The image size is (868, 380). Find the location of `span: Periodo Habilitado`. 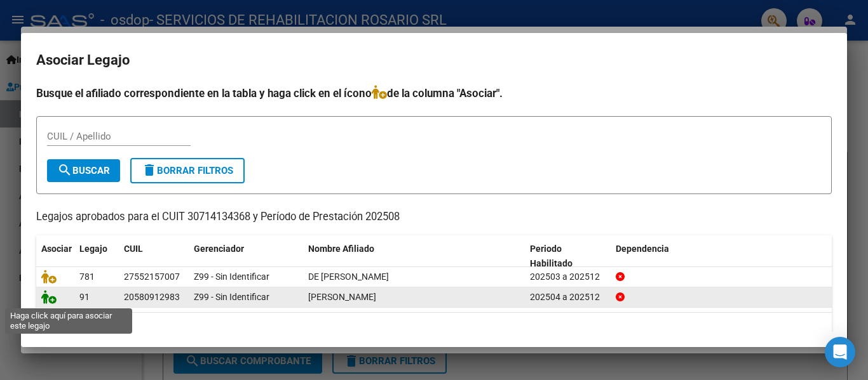

span: Periodo Habilitado is located at coordinates (551, 256).